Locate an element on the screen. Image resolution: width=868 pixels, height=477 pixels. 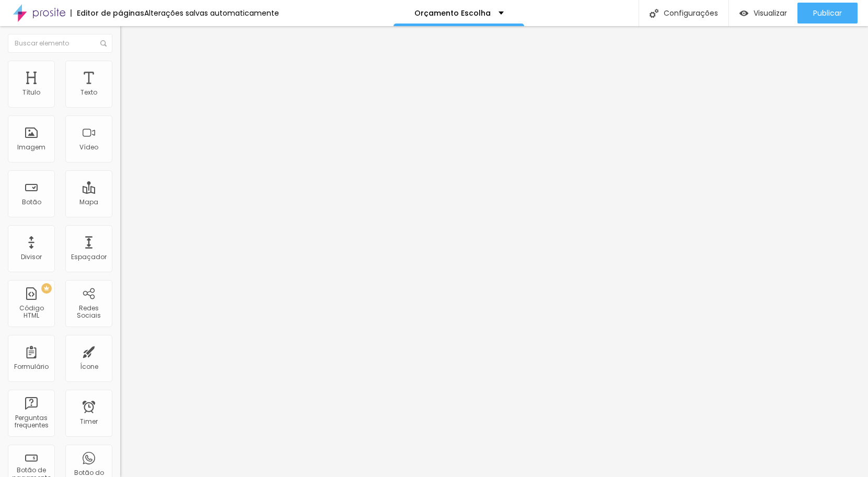
input: Buscar elemento is located at coordinates (60, 43).